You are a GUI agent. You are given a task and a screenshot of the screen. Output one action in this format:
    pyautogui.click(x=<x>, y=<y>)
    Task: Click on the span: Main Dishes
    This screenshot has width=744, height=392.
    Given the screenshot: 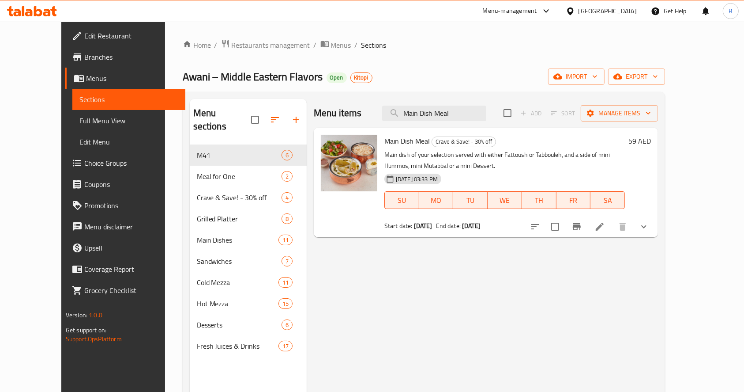 What is the action you would take?
    pyautogui.click(x=238, y=240)
    